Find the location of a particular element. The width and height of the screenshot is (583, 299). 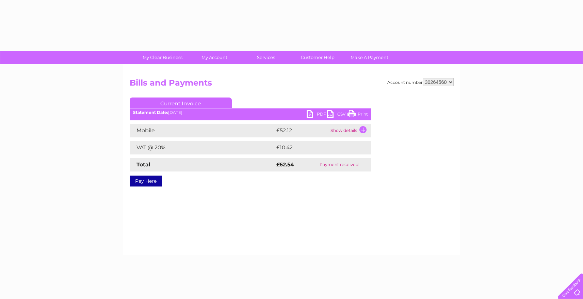

td: Payment received is located at coordinates (339, 164).